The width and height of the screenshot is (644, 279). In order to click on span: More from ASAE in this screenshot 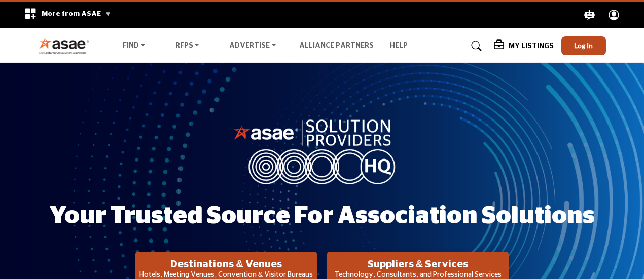, I will do `click(76, 13)`.